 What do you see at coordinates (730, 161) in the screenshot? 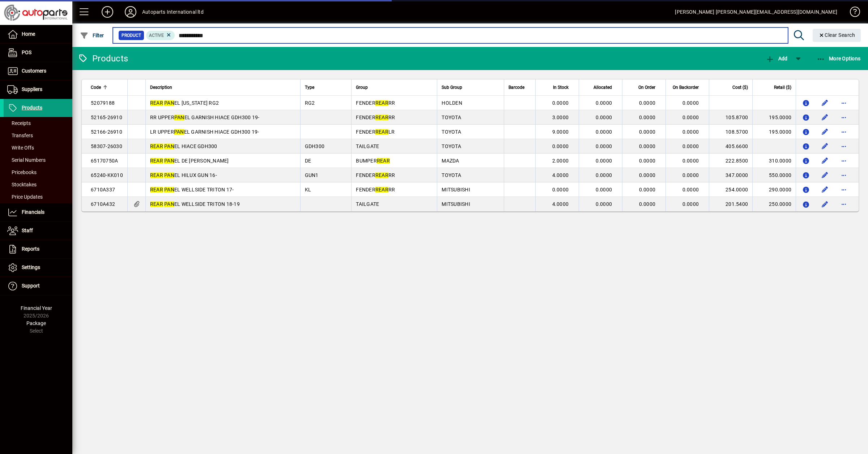
I see `td: 222.8500` at bounding box center [730, 161].